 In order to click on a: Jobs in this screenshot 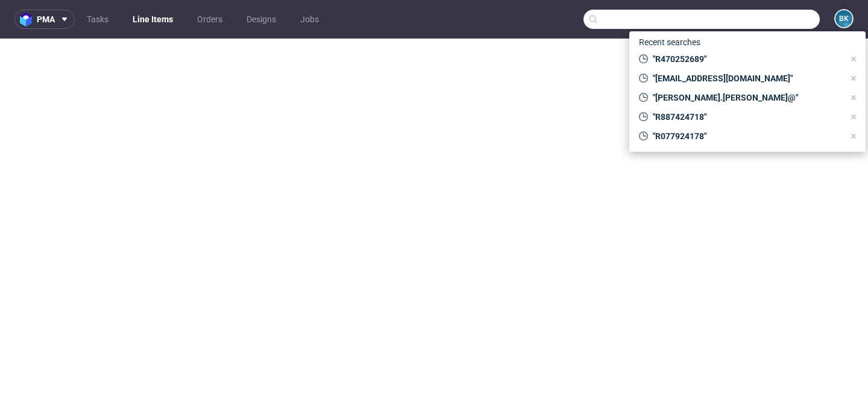, I will do `click(309, 19)`.